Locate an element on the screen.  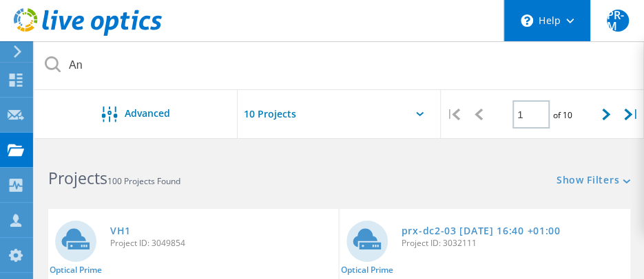
span: 100 Projects Found is located at coordinates (144, 181).